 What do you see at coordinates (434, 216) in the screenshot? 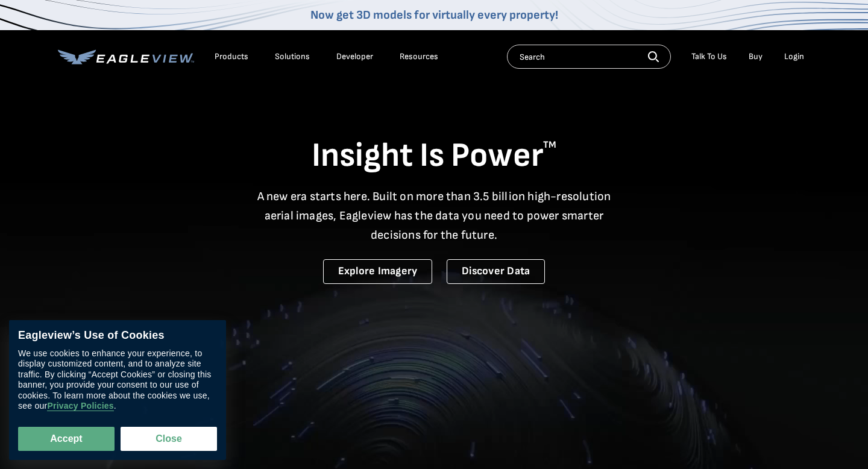
I see `p: A new era starts here. Built on more than 3.5 billion high-resolution aerial images, Eagleview ha...` at bounding box center [434, 216].